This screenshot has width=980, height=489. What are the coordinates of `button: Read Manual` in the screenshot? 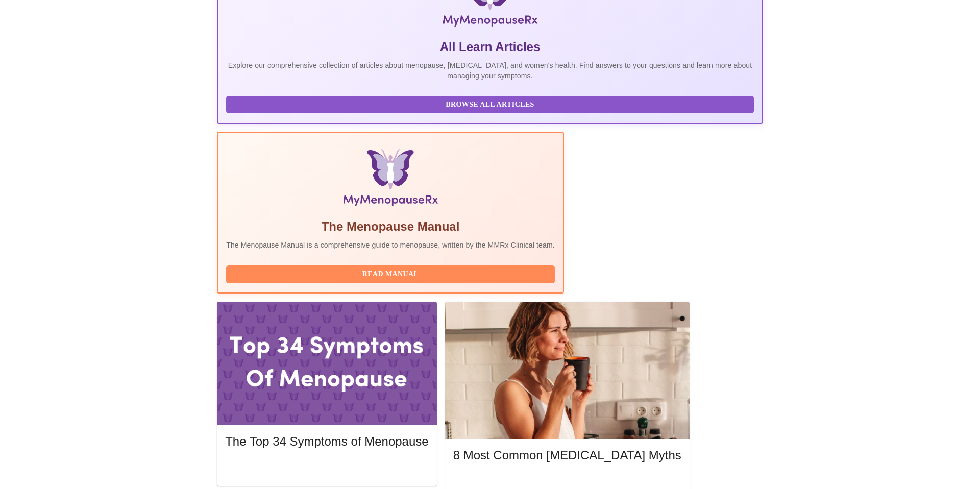 It's located at (391, 275).